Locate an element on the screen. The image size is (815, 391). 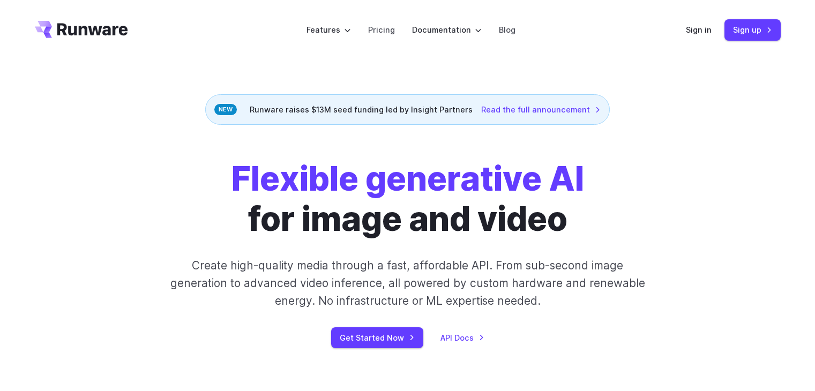
a: Get Started Now is located at coordinates (377, 338).